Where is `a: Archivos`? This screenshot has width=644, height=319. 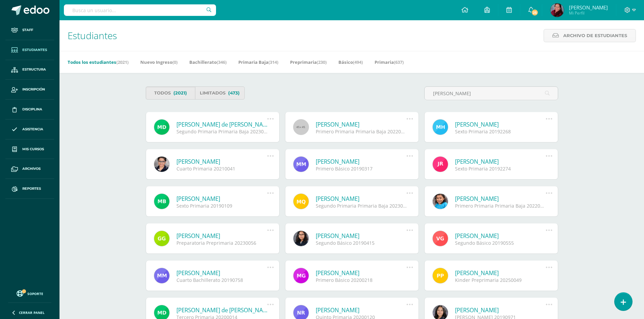 a: Archivos is located at coordinates (30, 169).